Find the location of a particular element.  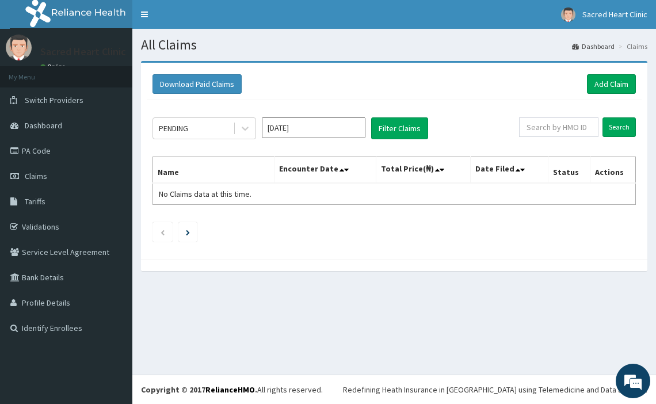

a: Dashboard is located at coordinates (593, 46).